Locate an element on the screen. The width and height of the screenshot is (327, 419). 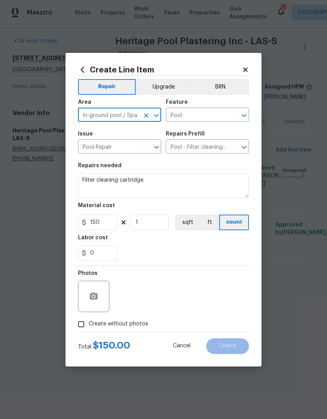
h5: Labor cost is located at coordinates (93, 238).